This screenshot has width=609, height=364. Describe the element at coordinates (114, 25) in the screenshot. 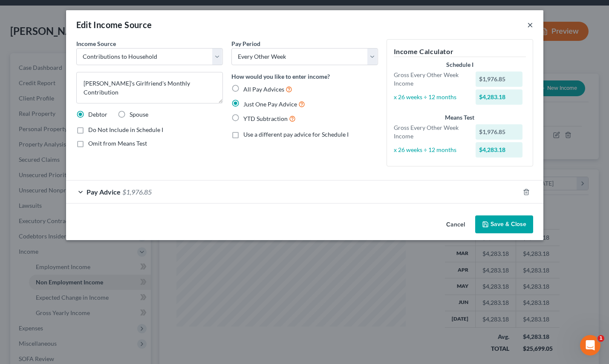

I see `div: Edit Income Source` at that location.